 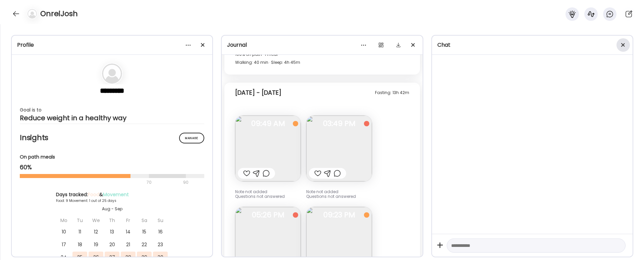 What do you see at coordinates (112, 244) in the screenshot?
I see `div: 20` at bounding box center [112, 244].